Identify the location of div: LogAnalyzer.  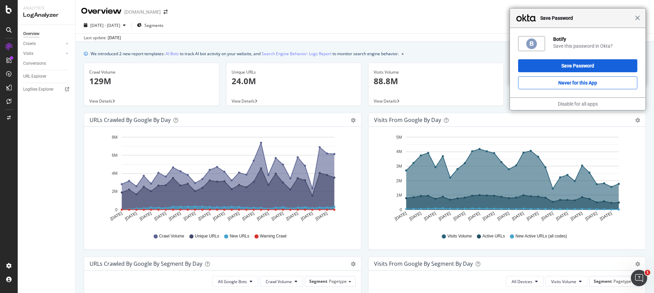
(46, 15).